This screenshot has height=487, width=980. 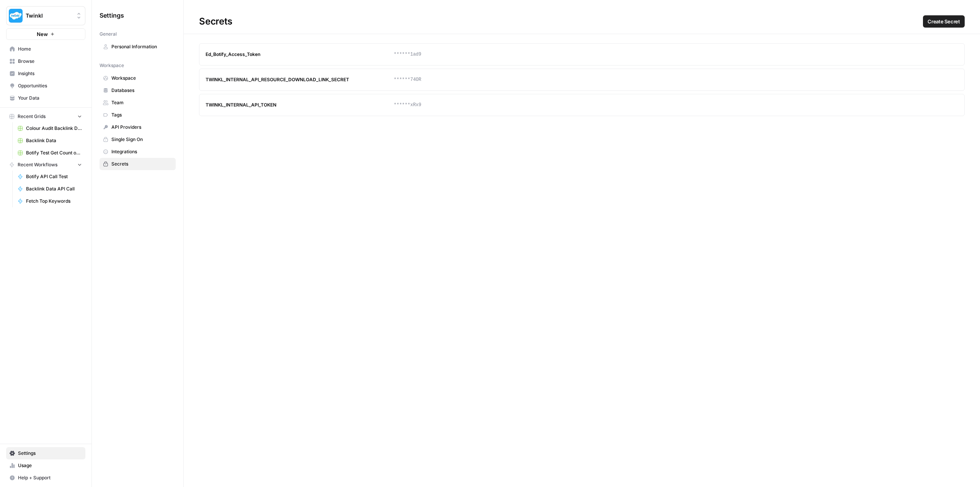 I want to click on a: Browse, so click(x=46, y=61).